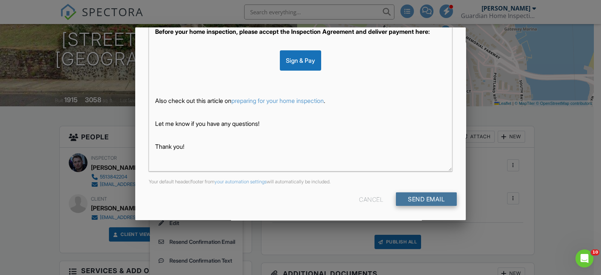 The width and height of the screenshot is (601, 275). What do you see at coordinates (595, 253) in the screenshot?
I see `span: 10` at bounding box center [595, 253].